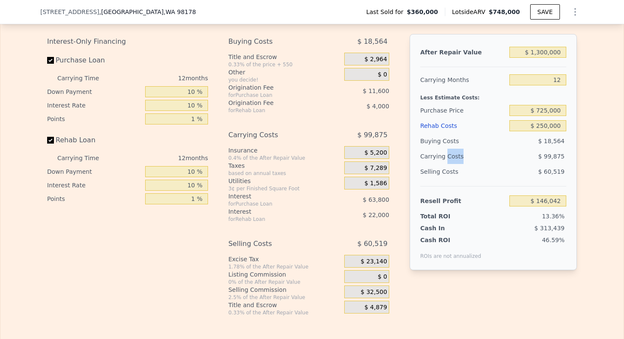 The height and width of the screenshot is (339, 624). Describe the element at coordinates (284, 274) in the screenshot. I see `div: Listing Commission` at that location.